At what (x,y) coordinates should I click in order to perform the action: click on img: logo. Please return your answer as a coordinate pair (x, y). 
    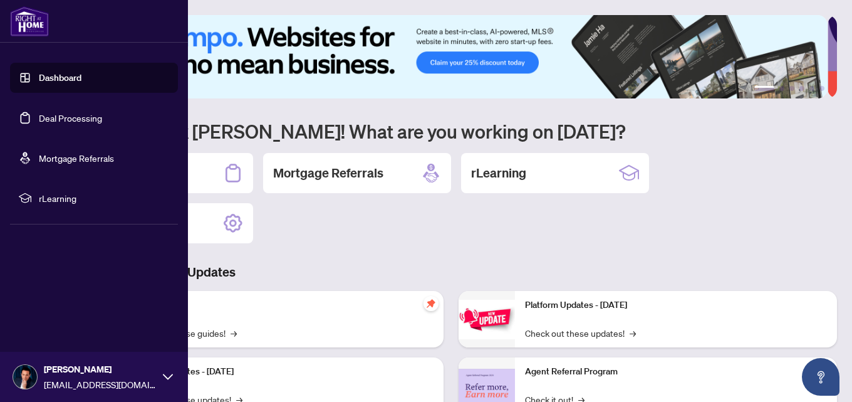
    Looking at the image, I should click on (29, 21).